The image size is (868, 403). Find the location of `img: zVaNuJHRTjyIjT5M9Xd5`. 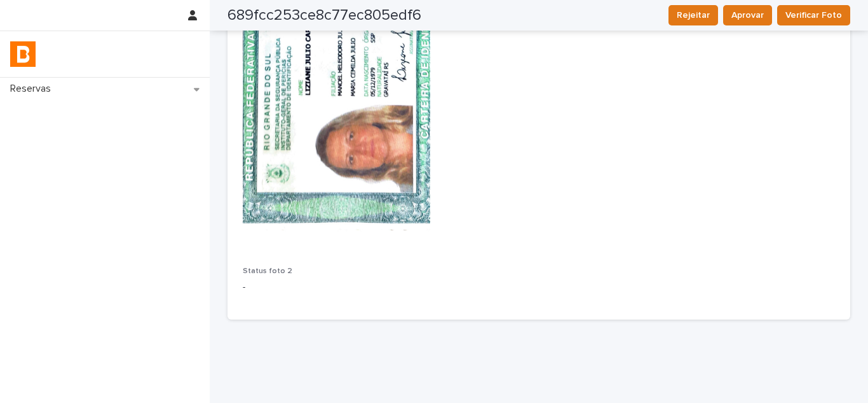

img: zVaNuJHRTjyIjT5M9Xd5 is located at coordinates (23, 54).